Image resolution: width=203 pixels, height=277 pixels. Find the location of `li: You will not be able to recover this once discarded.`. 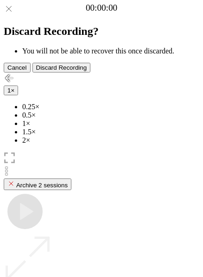

li: You will not be able to recover this once discarded. is located at coordinates (111, 51).